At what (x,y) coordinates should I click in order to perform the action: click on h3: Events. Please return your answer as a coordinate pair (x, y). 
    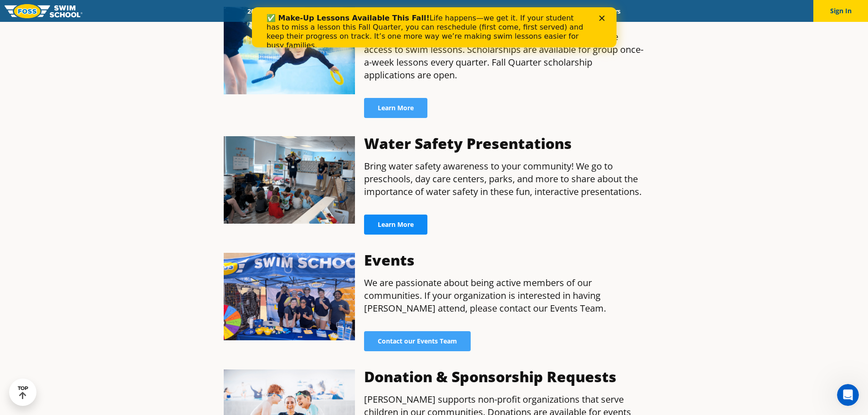
    Looking at the image, I should click on (504, 260).